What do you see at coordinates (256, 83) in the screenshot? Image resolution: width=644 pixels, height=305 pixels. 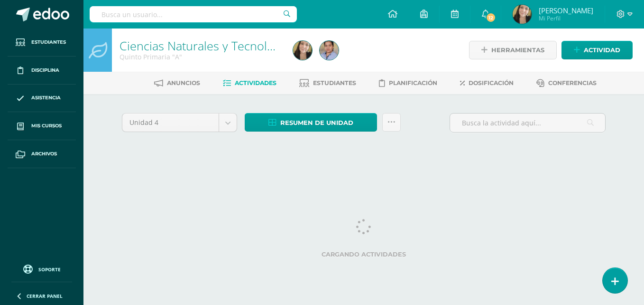 I see `span: Actividades` at bounding box center [256, 83].